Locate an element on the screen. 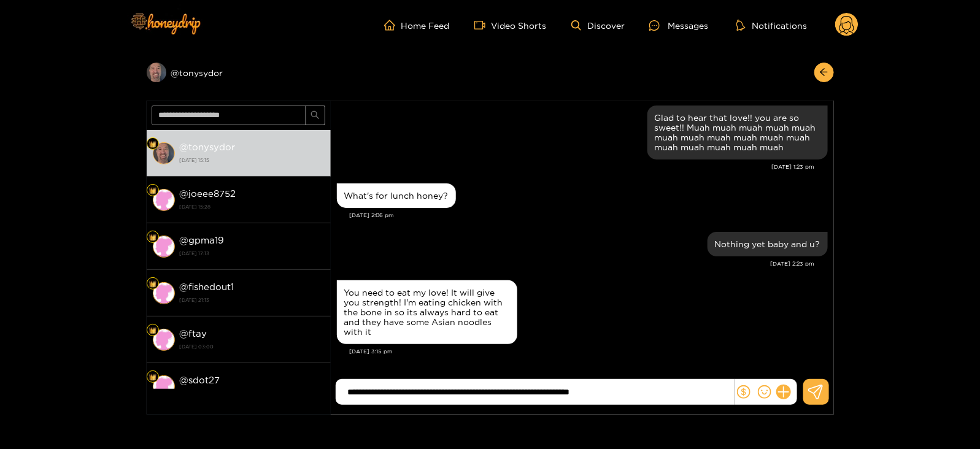 The image size is (980, 449). strong: @ ftay is located at coordinates (194, 333).